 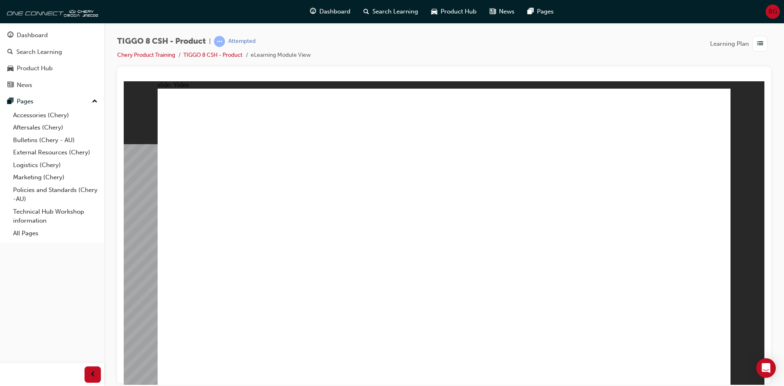 What do you see at coordinates (540, 11) in the screenshot?
I see `a: pages-iconPages` at bounding box center [540, 11].